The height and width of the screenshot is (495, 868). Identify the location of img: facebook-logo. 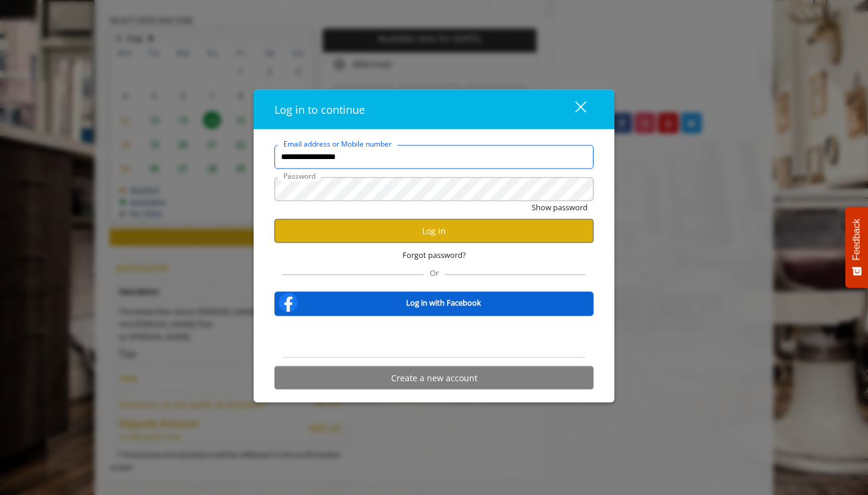
(288, 302).